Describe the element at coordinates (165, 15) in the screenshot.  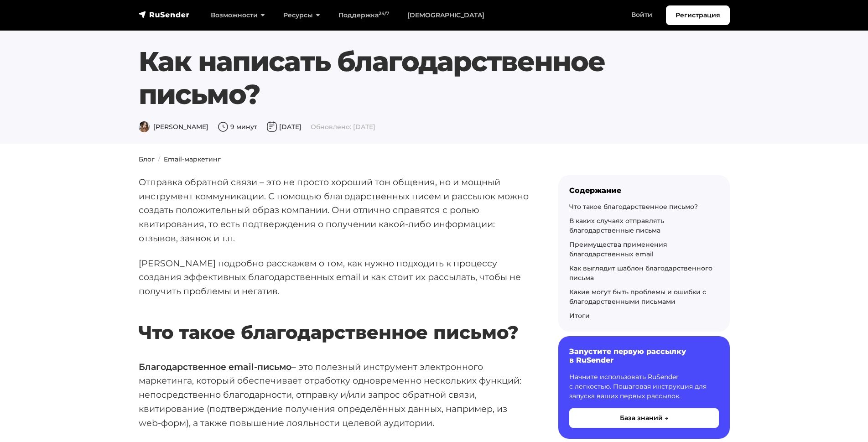
I see `img: RuSender` at that location.